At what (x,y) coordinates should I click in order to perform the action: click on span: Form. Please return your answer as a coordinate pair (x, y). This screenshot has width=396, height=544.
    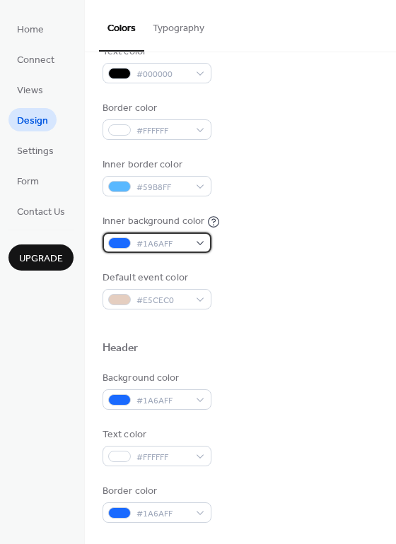
    Looking at the image, I should click on (28, 182).